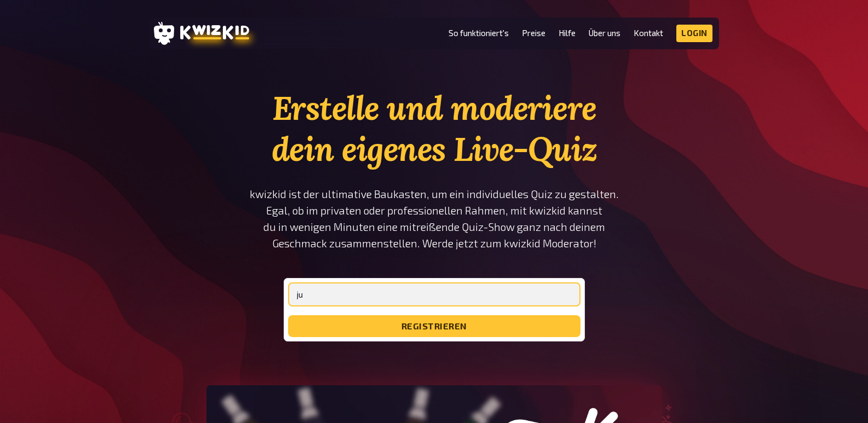 This screenshot has width=868, height=423. I want to click on button: registrieren, so click(434, 327).